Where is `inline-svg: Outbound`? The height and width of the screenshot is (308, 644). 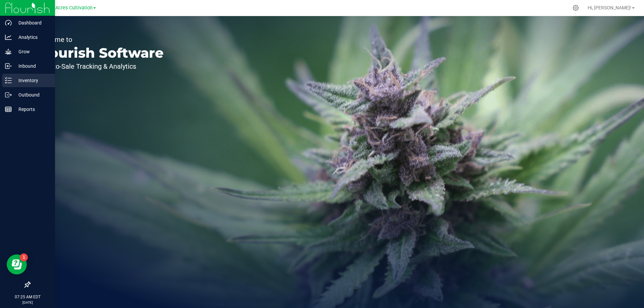
inline-svg: Outbound is located at coordinates (9, 95).